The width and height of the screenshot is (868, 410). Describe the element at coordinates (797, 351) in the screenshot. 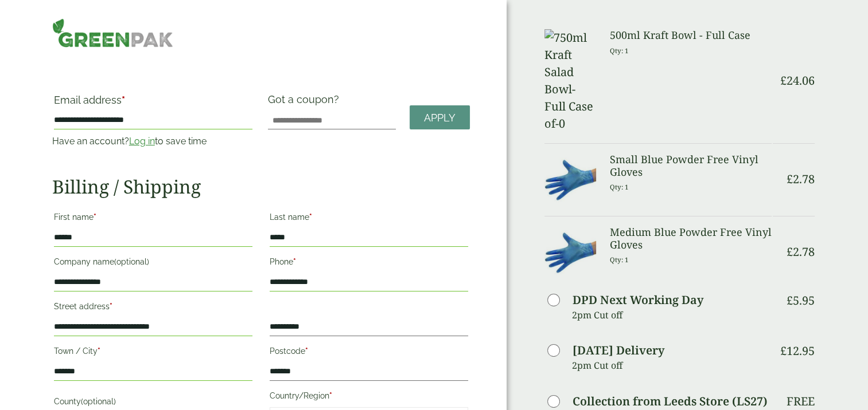

I see `bdi: 12.95` at that location.